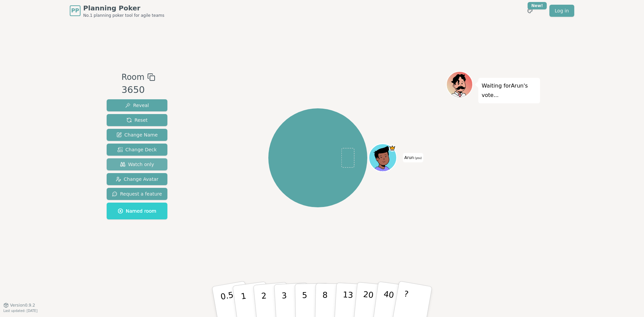 This screenshot has width=644, height=317. What do you see at coordinates (137, 164) in the screenshot?
I see `span: Watch only` at bounding box center [137, 164].